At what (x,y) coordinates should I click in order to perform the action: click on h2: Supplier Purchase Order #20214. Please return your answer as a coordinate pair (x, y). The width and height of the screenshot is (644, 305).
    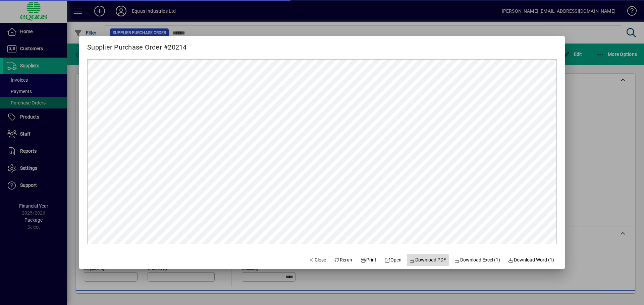
    Looking at the image, I should click on (137, 44).